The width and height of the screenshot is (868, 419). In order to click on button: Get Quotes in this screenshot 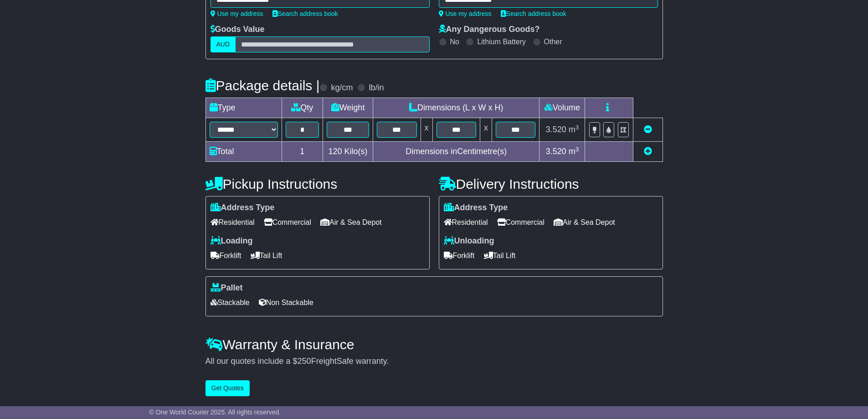, I will do `click(227, 388)`.